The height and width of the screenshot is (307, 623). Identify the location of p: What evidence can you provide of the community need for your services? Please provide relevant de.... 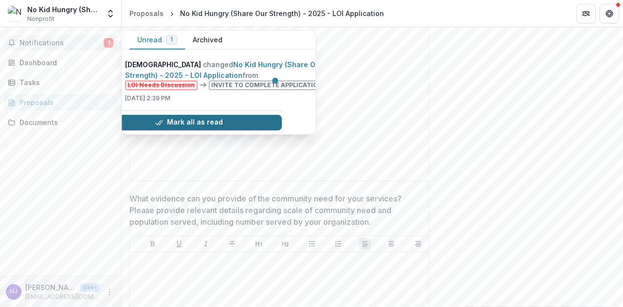
(278, 210).